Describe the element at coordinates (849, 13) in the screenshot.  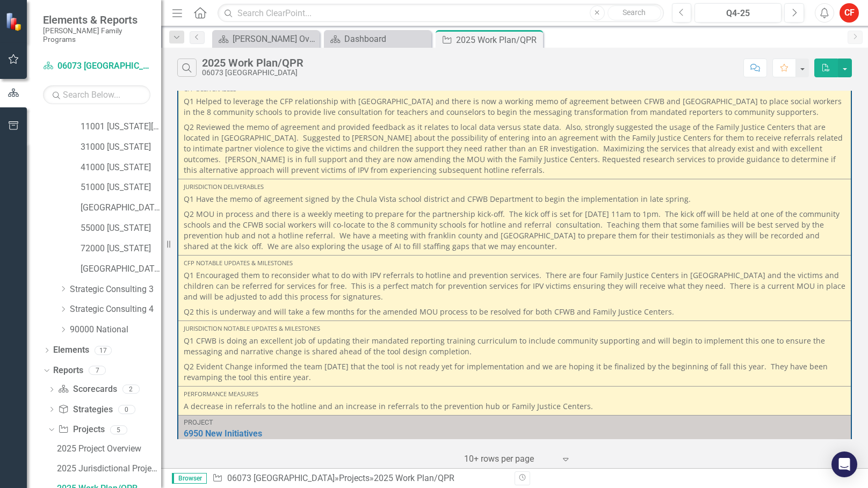
I see `div: CF` at that location.